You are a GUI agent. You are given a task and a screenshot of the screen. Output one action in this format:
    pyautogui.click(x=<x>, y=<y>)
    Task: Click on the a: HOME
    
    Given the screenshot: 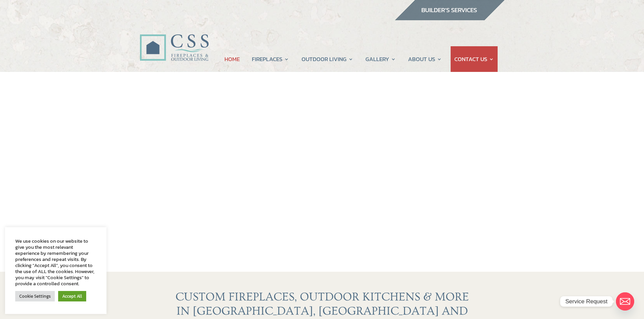 What is the action you would take?
    pyautogui.click(x=232, y=59)
    